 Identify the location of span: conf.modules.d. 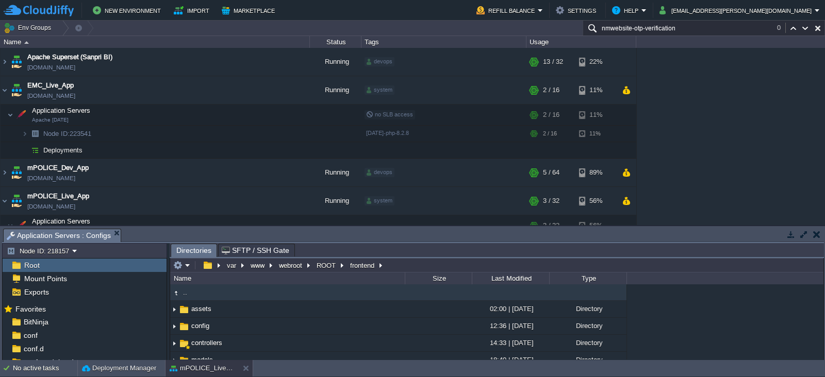
(48, 363).